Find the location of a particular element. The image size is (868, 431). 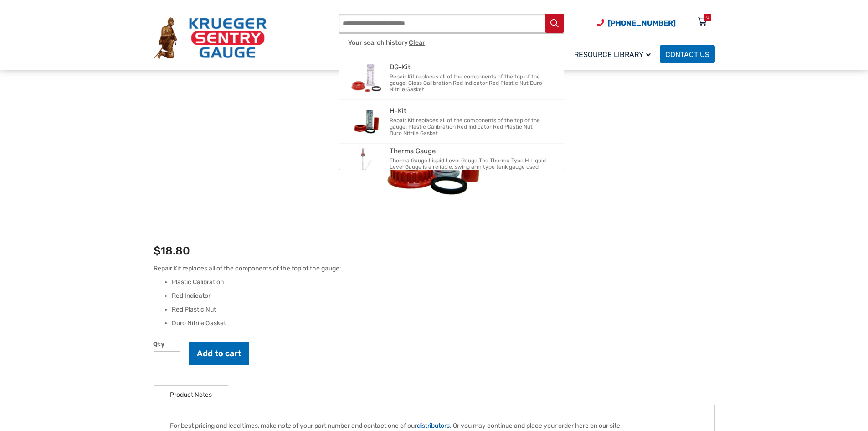

a: DG-KitDG-KitRepair Kit replaces all of the components of the top of the gauge: Glass Calibration ... is located at coordinates (451, 78).